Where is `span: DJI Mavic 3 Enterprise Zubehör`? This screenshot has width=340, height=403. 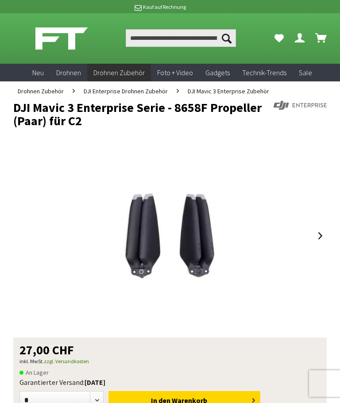 span: DJI Mavic 3 Enterprise Zubehör is located at coordinates (228, 91).